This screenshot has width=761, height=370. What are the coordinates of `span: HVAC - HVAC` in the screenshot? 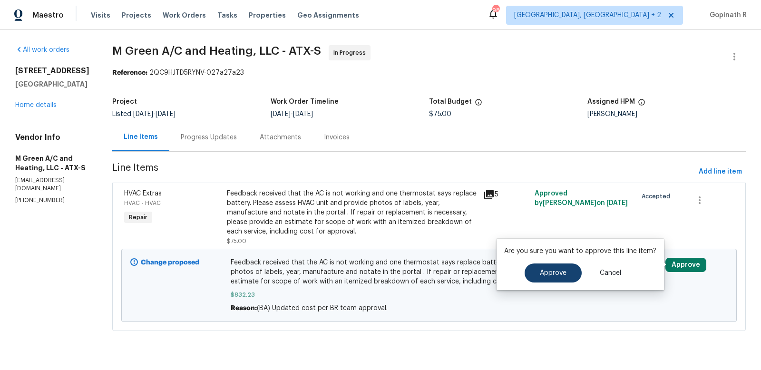 It's located at (142, 203).